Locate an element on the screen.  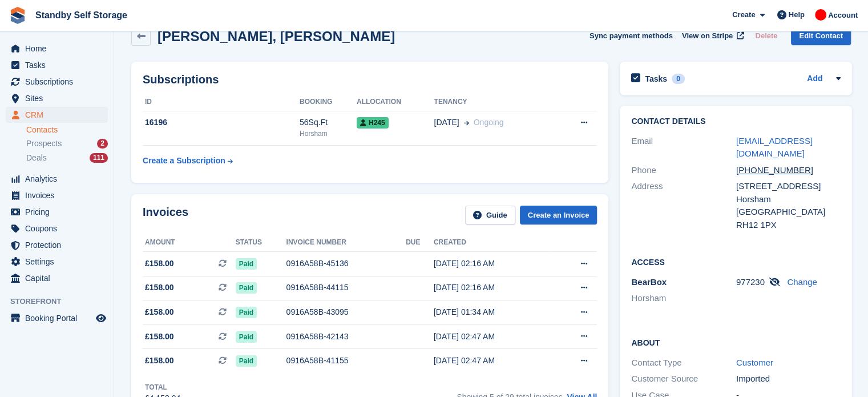
div: RH12 1PX is located at coordinates (789, 225).